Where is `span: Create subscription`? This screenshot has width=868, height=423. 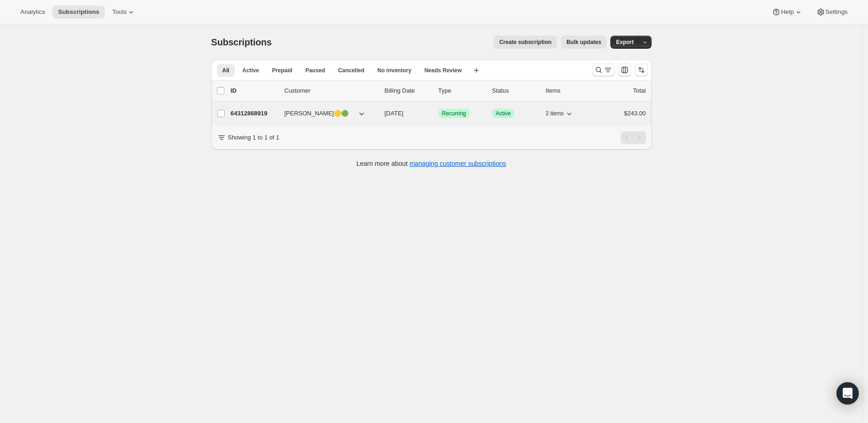
span: Create subscription is located at coordinates (525, 42).